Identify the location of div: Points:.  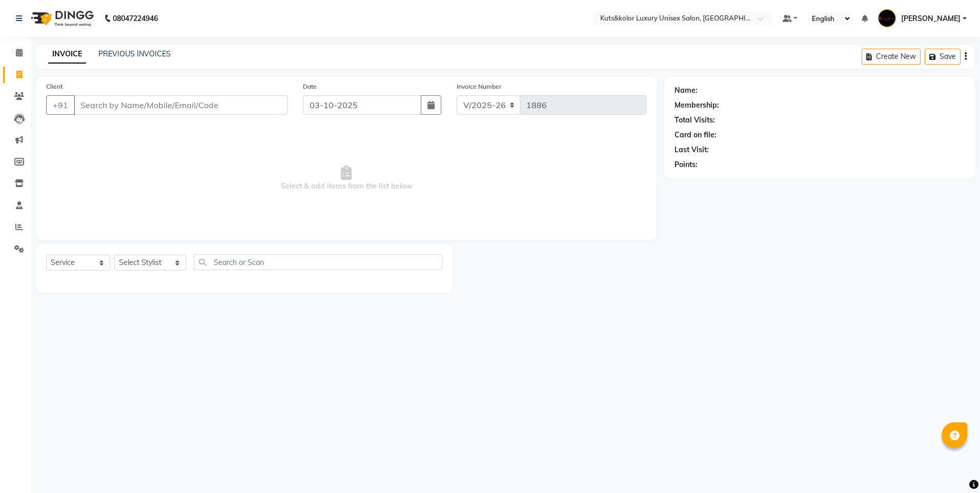
(686, 165).